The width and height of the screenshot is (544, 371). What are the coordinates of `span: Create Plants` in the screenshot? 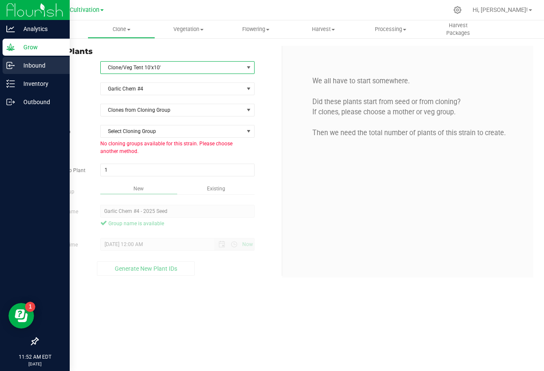 It's located at (156, 51).